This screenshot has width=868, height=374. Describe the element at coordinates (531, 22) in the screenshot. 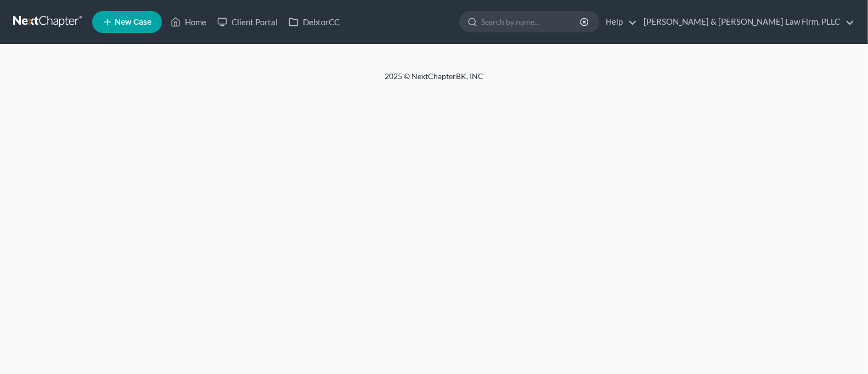

I see `input: Search by name...` at that location.